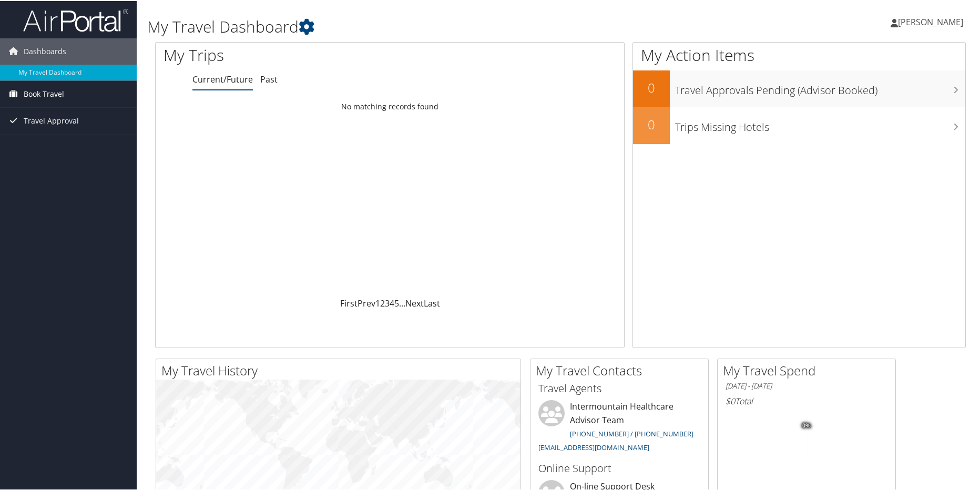 This screenshot has height=490, width=980. What do you see at coordinates (378, 302) in the screenshot?
I see `a: 1` at bounding box center [378, 302].